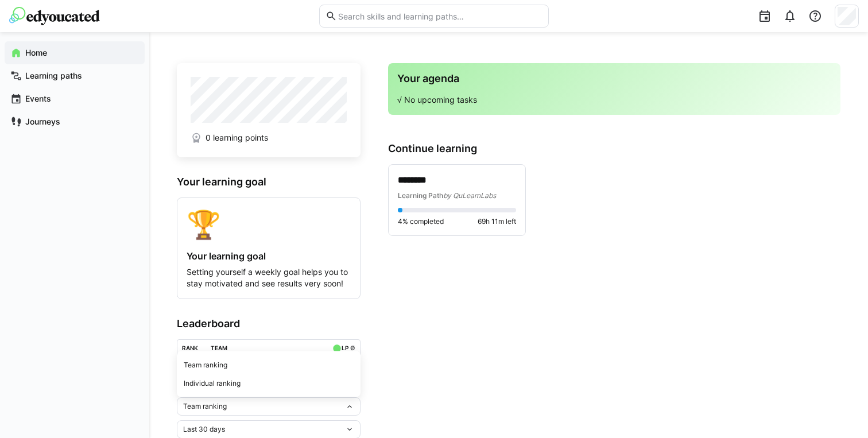 The image size is (868, 438). Describe the element at coordinates (205, 407) in the screenshot. I see `span: Team ranking` at that location.